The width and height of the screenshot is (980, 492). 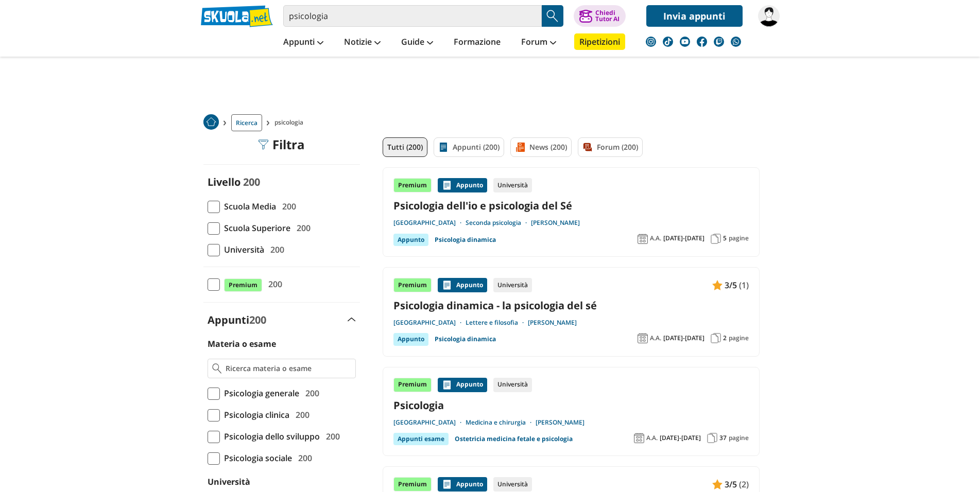 I want to click on span: 5, so click(x=724, y=238).